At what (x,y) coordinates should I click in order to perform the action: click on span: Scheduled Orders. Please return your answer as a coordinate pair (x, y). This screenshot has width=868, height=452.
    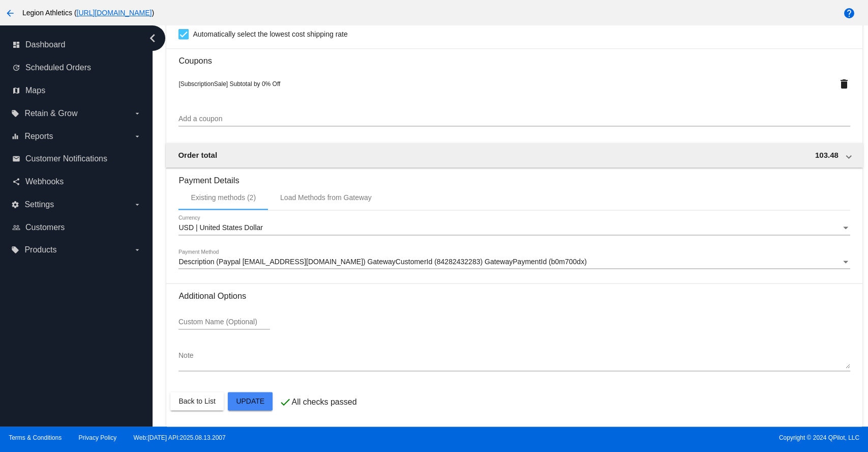
    Looking at the image, I should click on (58, 67).